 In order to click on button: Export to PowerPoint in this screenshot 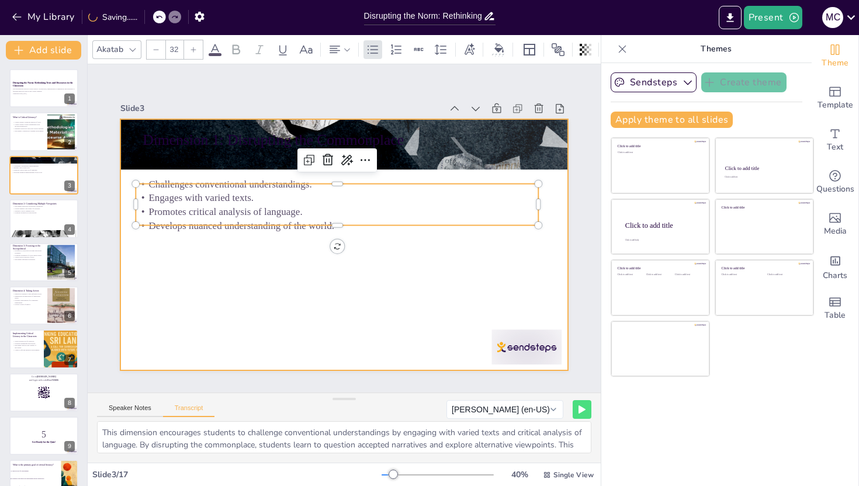, I will do `click(730, 18)`.